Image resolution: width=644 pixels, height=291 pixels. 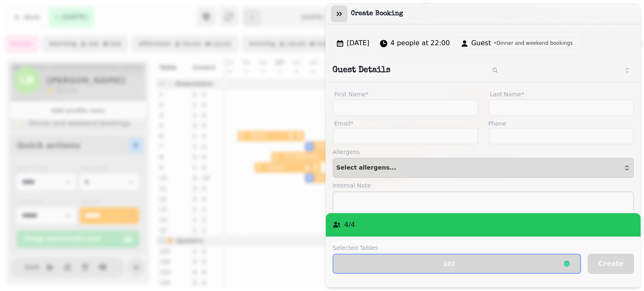 I want to click on label: Email*, so click(x=406, y=124).